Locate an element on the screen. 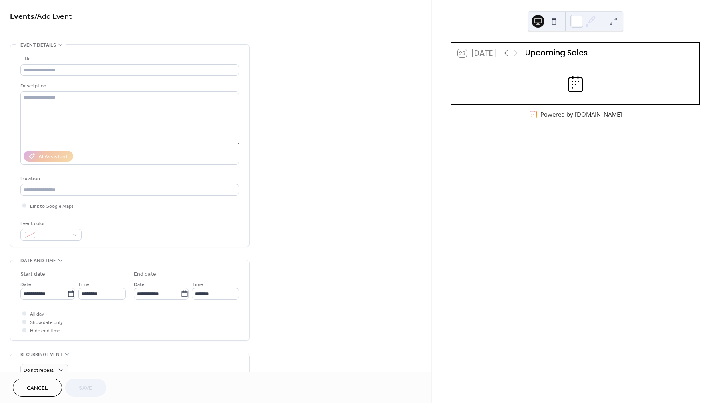  span: Cancel is located at coordinates (37, 389).